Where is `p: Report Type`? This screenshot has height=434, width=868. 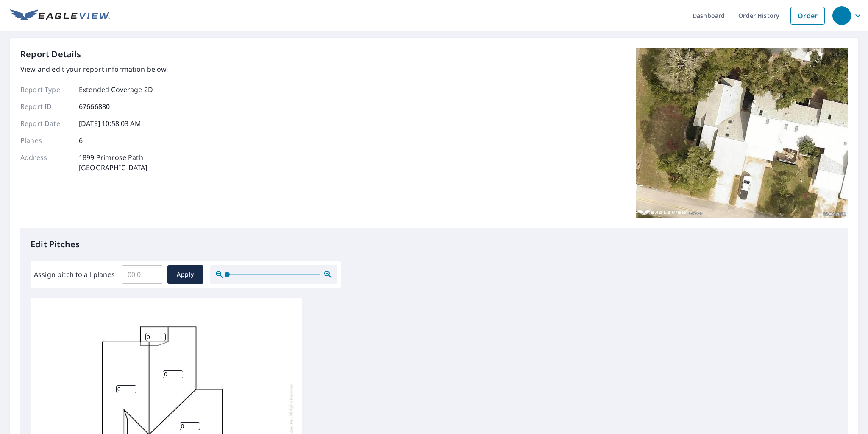
p: Report Type is located at coordinates (46, 89).